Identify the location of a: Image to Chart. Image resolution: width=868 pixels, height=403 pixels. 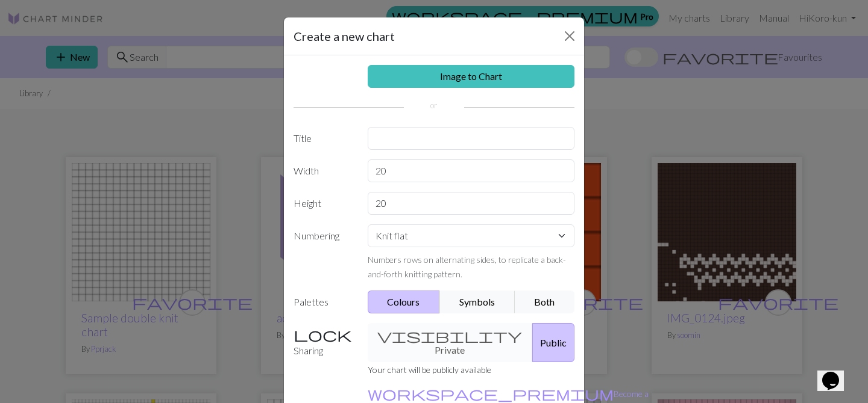
(471, 77).